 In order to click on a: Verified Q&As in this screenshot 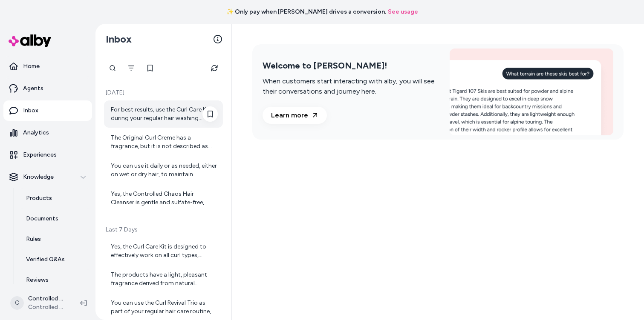, I will do `click(54, 259)`.